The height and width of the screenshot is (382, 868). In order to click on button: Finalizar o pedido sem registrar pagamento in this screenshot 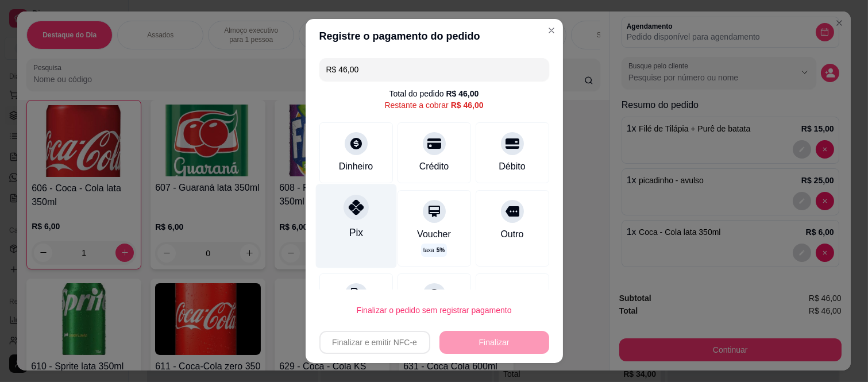, I will do `click(434, 310)`.